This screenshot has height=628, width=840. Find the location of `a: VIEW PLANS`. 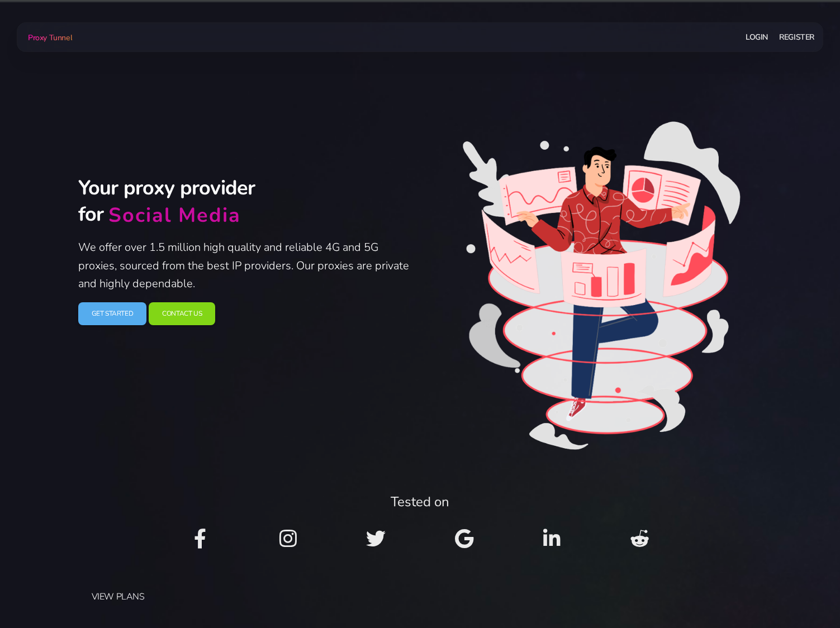

a: VIEW PLANS is located at coordinates (413, 596).